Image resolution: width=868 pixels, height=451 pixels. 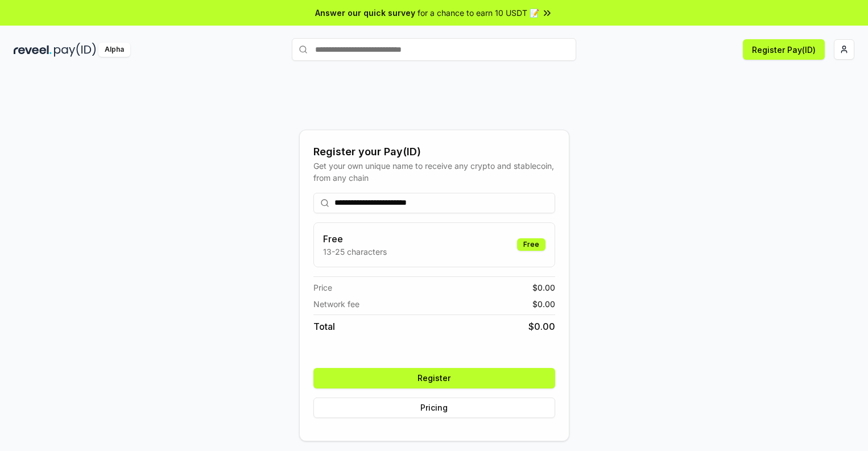 I want to click on button: Register, so click(x=434, y=379).